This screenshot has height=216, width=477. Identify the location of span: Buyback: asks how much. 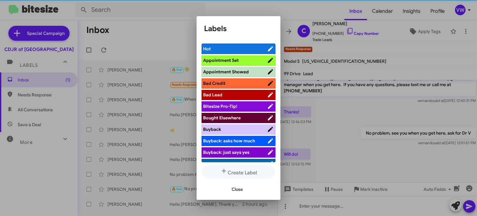
(229, 141).